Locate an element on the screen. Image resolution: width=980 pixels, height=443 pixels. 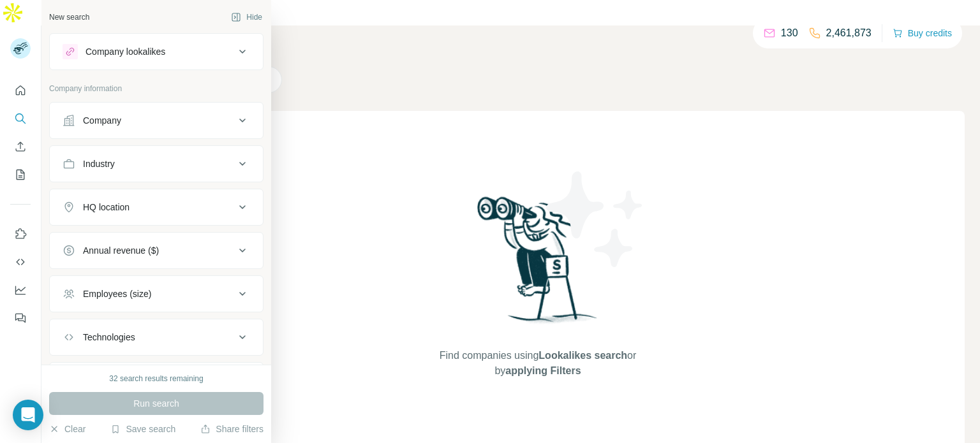
div: Technologies is located at coordinates (109, 337).